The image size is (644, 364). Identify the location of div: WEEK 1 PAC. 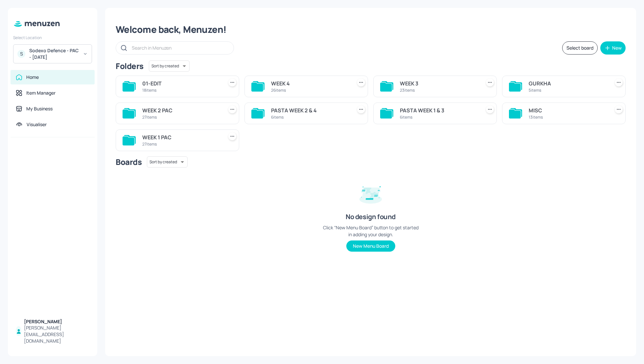
(181, 138).